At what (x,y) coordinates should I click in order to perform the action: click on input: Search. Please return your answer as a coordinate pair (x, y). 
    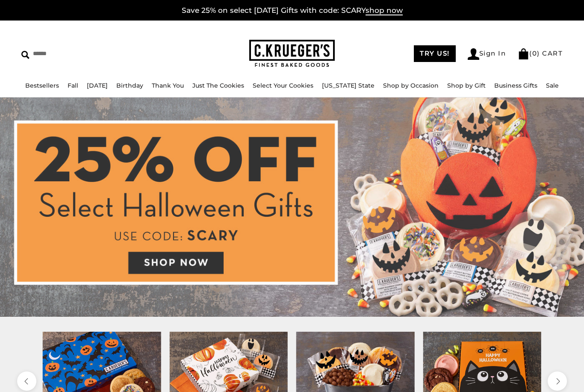
    Looking at the image, I should click on (84, 54).